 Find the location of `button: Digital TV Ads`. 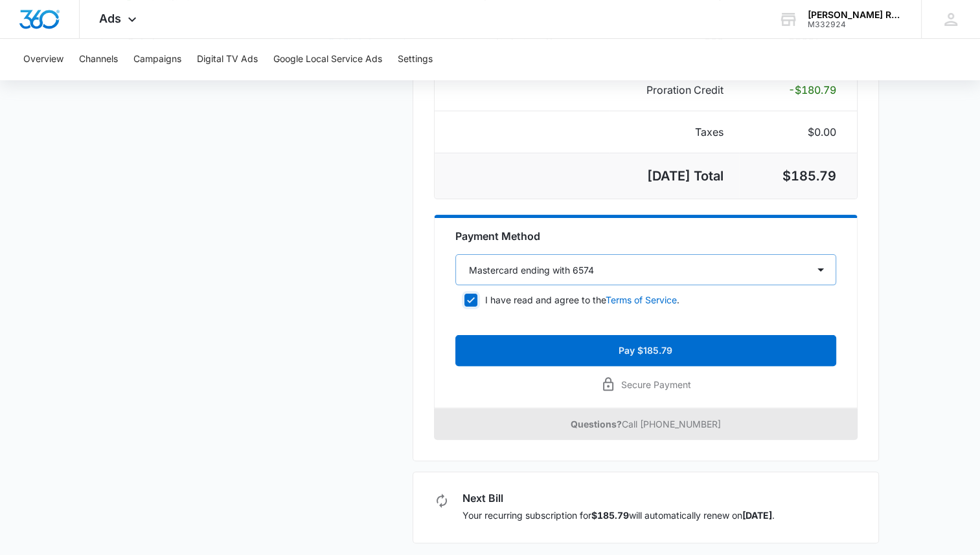

button: Digital TV Ads is located at coordinates (228, 60).